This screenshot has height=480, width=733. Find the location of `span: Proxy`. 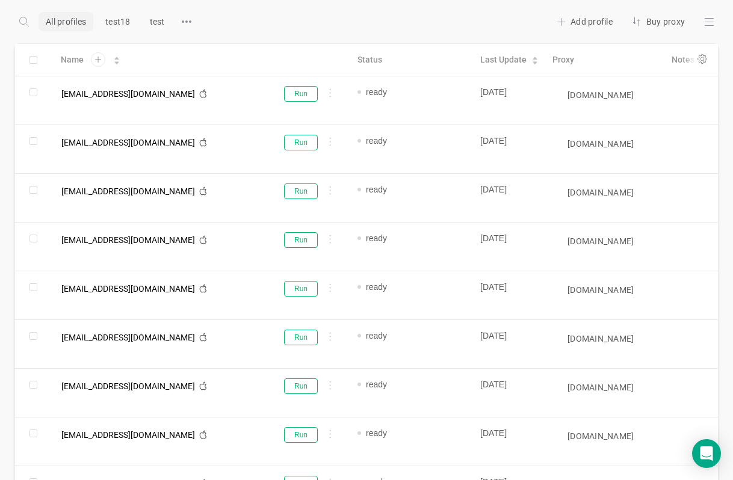

span: Proxy is located at coordinates (563, 60).